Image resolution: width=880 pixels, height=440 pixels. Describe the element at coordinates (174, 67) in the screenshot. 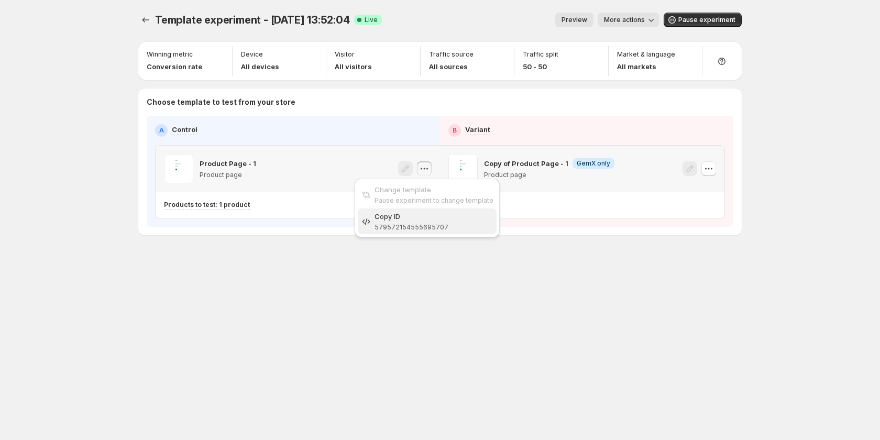

I see `p: Conversion rate` at that location.